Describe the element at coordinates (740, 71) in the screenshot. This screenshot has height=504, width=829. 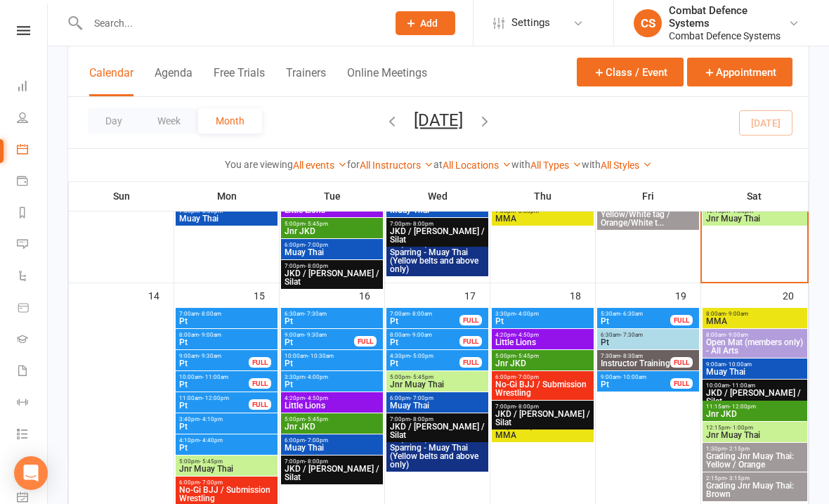
I see `button: Appointment` at that location.